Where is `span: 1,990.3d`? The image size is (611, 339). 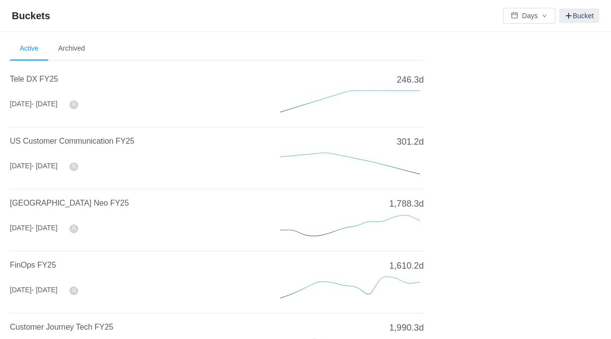
span: 1,990.3d is located at coordinates (407, 328).